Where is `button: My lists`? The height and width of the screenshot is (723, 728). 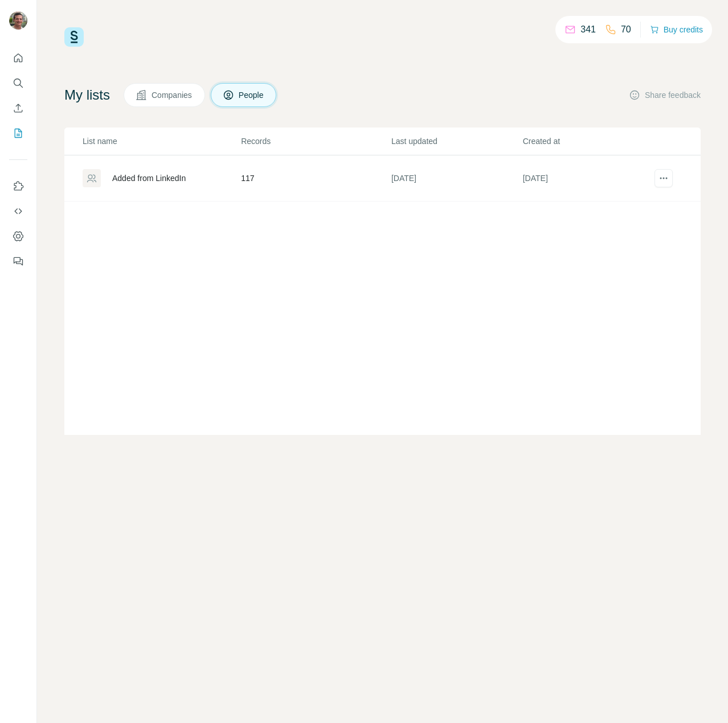
button: My lists is located at coordinates (18, 133).